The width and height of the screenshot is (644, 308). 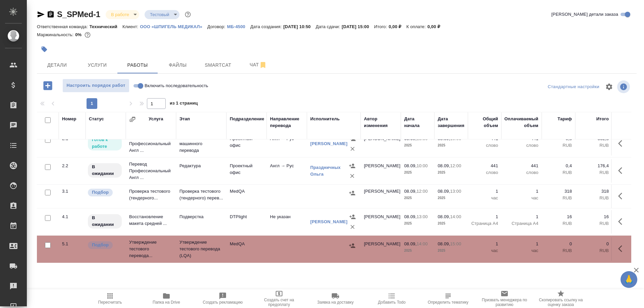 I want to click on div: Тариф, so click(x=565, y=119).